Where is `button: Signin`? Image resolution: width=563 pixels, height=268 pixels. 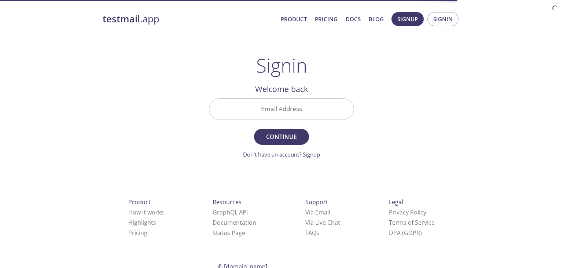
button: Signin is located at coordinates (443, 19).